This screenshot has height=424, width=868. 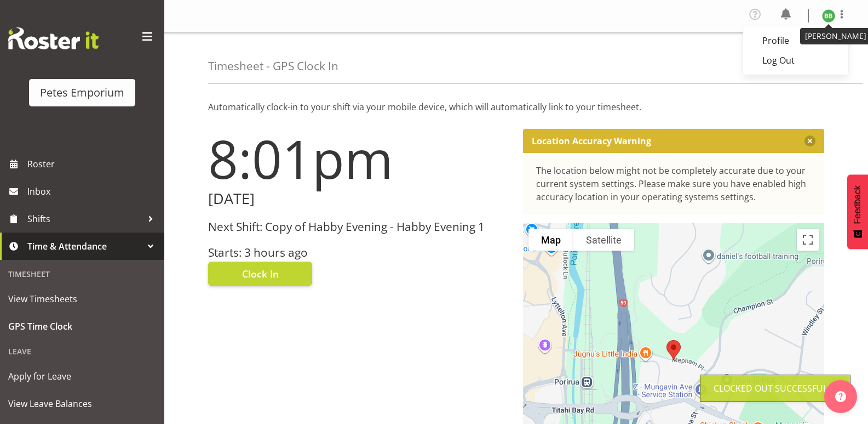 What do you see at coordinates (516, 106) in the screenshot?
I see `p: Automatically clock-in to your shift via your mobile device, which will automatically link to you...` at bounding box center [516, 106].